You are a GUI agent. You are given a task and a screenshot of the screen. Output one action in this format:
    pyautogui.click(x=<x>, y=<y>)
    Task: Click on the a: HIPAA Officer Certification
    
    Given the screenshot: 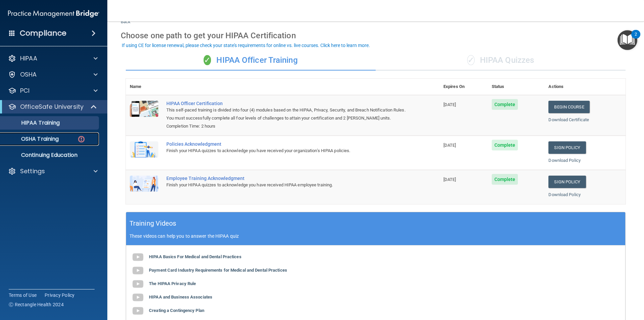 What is the action you would take?
    pyautogui.click(x=286, y=104)
    